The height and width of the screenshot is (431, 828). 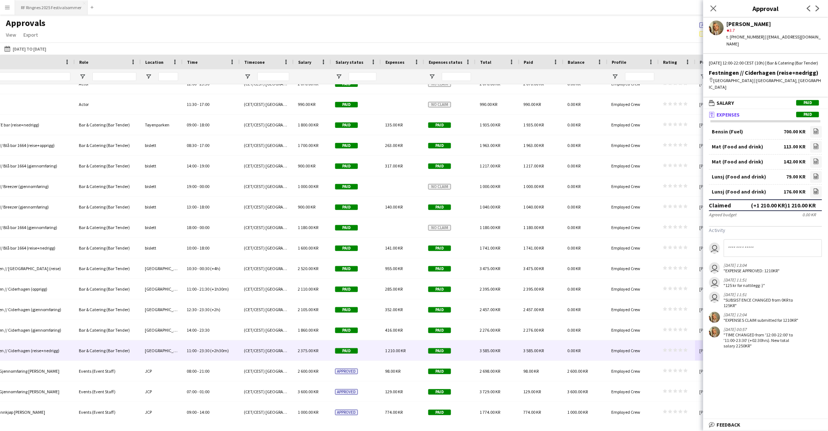 I want to click on span: 11:00, so click(x=191, y=289).